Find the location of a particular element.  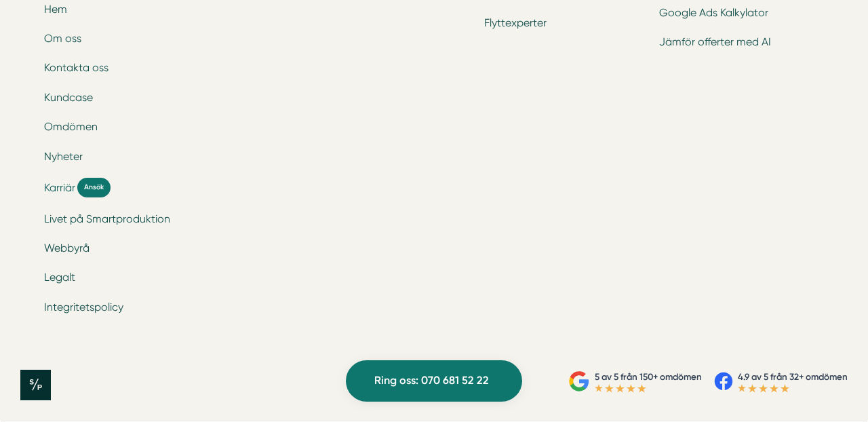

a: Google Ads Kalkylator is located at coordinates (713, 12).